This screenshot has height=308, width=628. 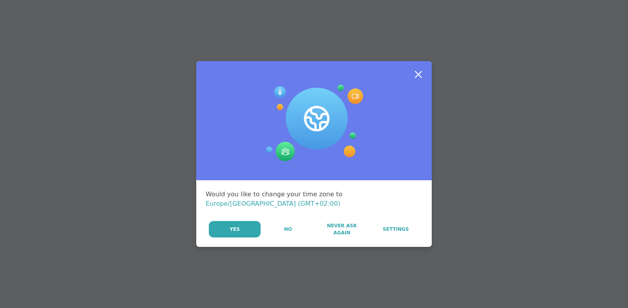 What do you see at coordinates (235, 229) in the screenshot?
I see `button: Yes` at bounding box center [235, 229].